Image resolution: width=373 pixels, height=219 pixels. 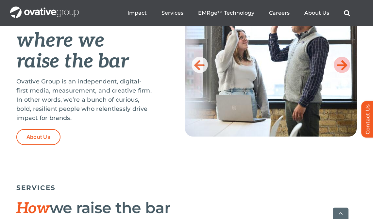 I want to click on em: where we, so click(x=60, y=41).